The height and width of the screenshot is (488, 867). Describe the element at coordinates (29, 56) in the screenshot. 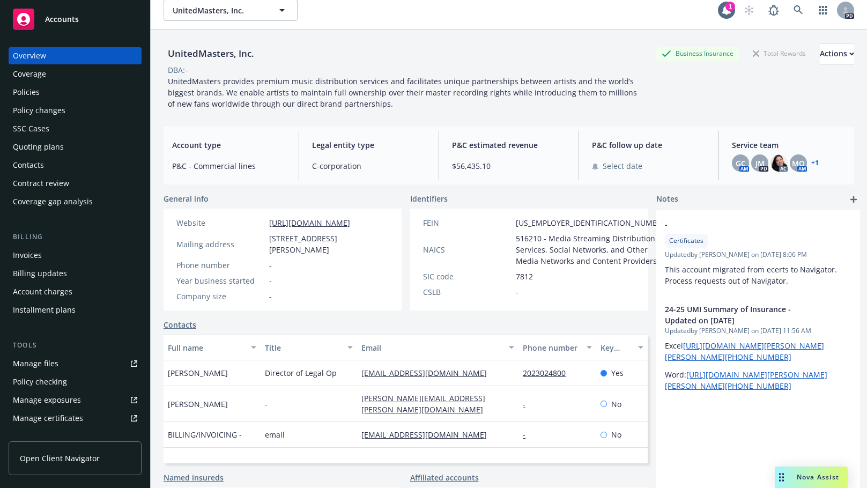

I see `div: Overview` at that location.